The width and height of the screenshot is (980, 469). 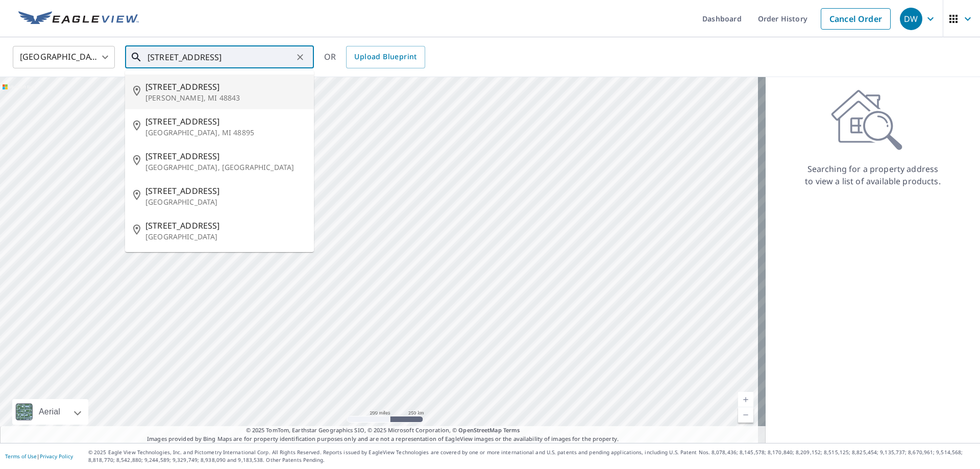 I want to click on a: Current Level 5, Zoom Out, so click(x=746, y=415).